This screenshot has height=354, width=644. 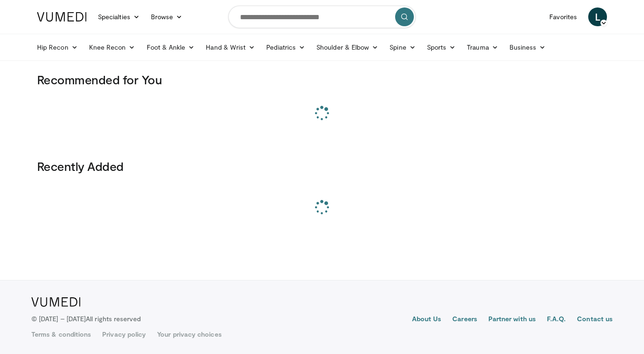 What do you see at coordinates (113, 318) in the screenshot?
I see `span: All rights reserved` at bounding box center [113, 318].